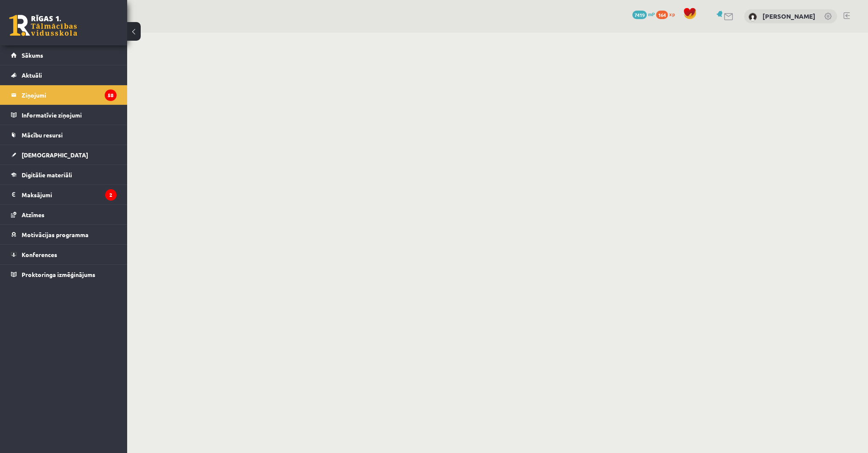 This screenshot has width=868, height=453. I want to click on span: 164, so click(662, 15).